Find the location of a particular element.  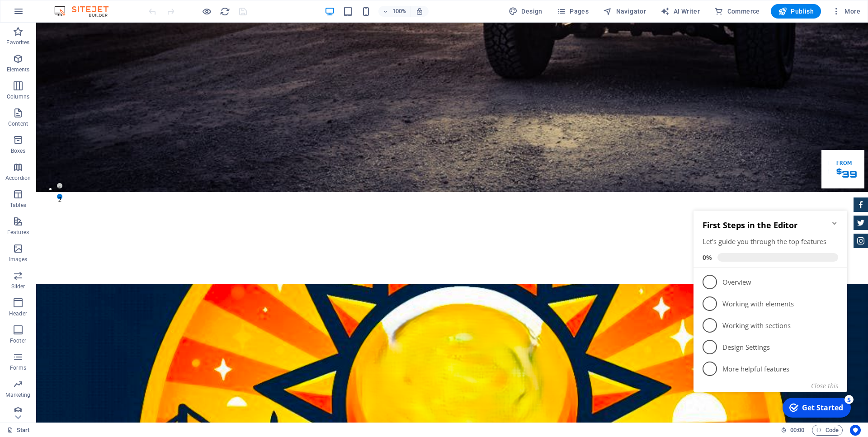

p: Header is located at coordinates (18, 314).